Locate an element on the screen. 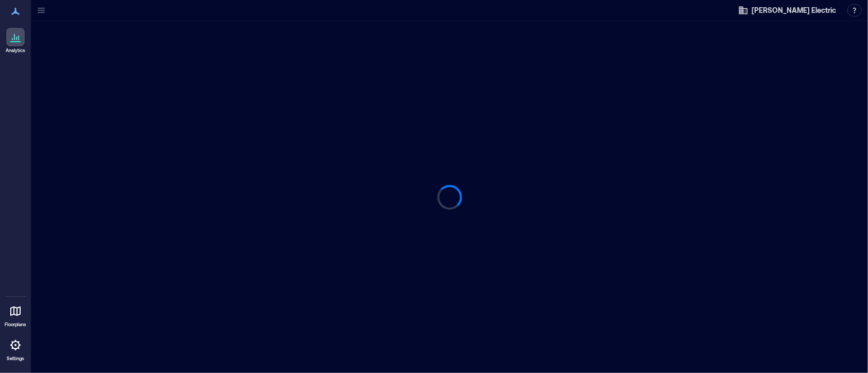  a: Floorplans is located at coordinates (16, 315).